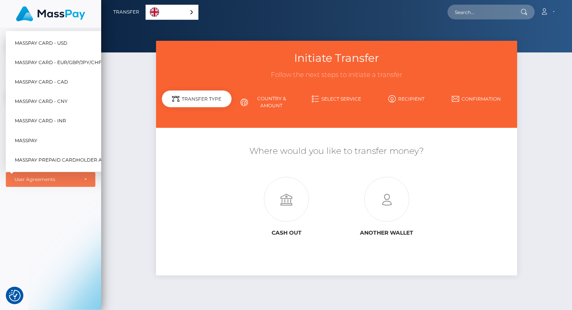 The width and height of the screenshot is (572, 310). What do you see at coordinates (26, 140) in the screenshot?
I see `span: MassPay` at bounding box center [26, 140].